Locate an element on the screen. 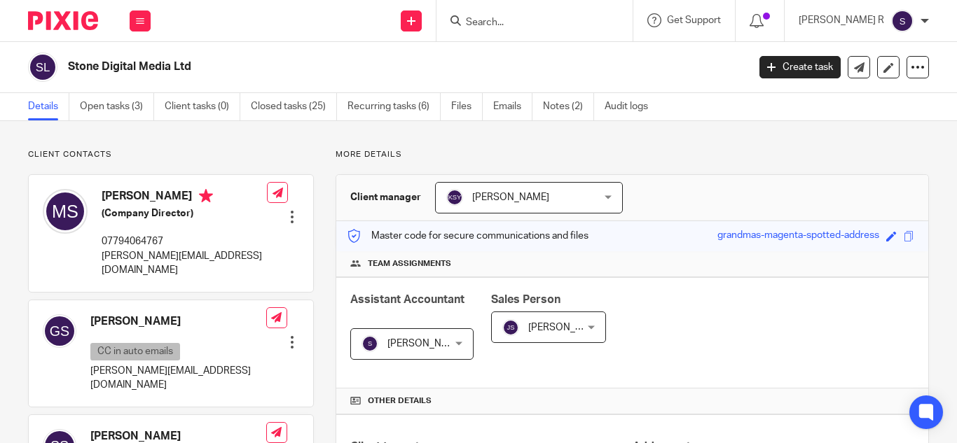 The image size is (957, 443). a: Details is located at coordinates (48, 106).